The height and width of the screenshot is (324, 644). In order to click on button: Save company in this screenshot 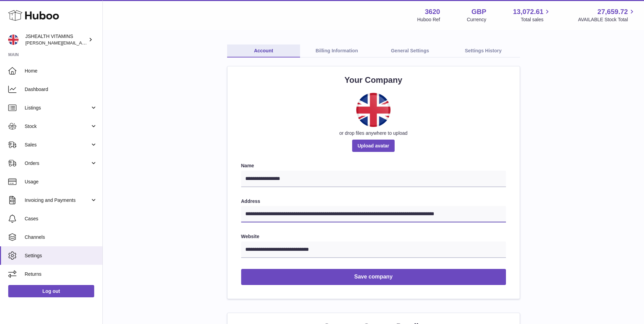, I will do `click(373, 277)`.